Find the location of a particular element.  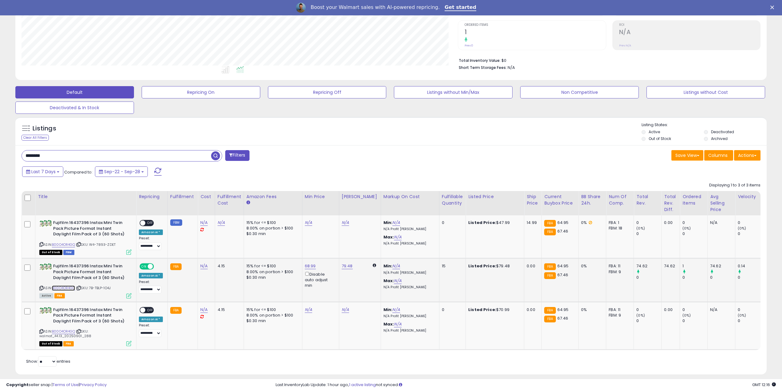

div: Boost your Walmart sales with AI-powered repricing. is located at coordinates (375, 7).